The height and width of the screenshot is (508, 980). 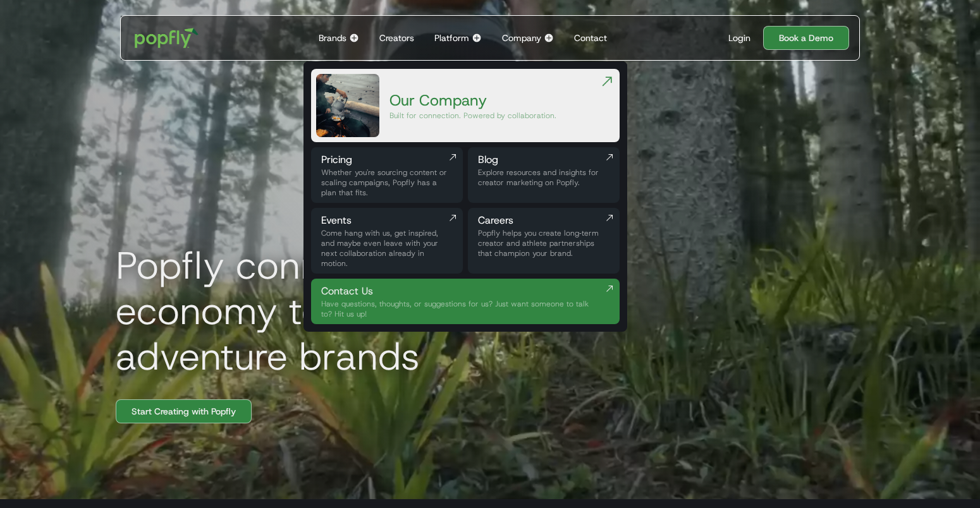 What do you see at coordinates (522, 38) in the screenshot?
I see `div: Company` at bounding box center [522, 38].